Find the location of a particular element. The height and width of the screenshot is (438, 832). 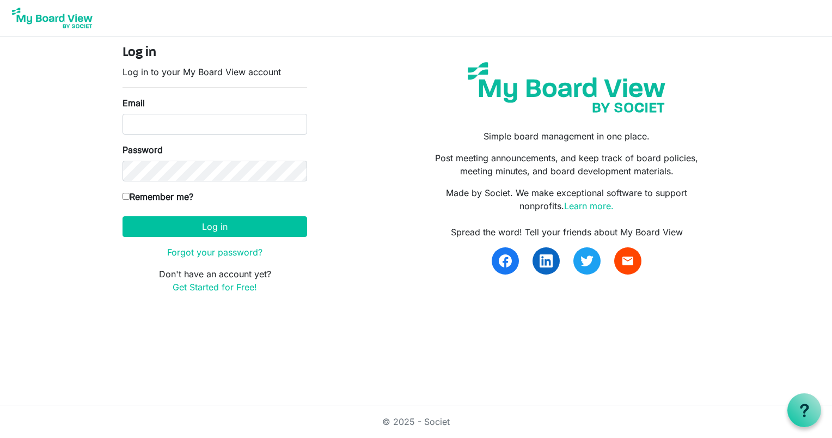

div: Spread the word! Tell your friends about My Board View is located at coordinates (567, 232).